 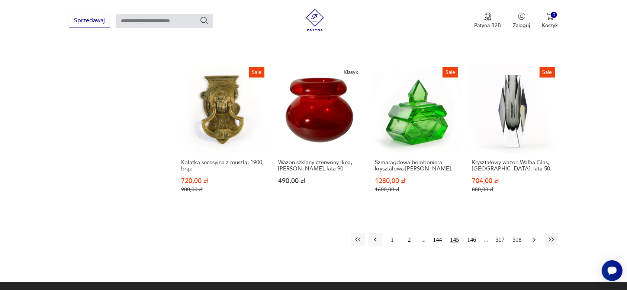 What do you see at coordinates (513, 190) in the screenshot?
I see `p: 880,00 zł` at bounding box center [513, 190].